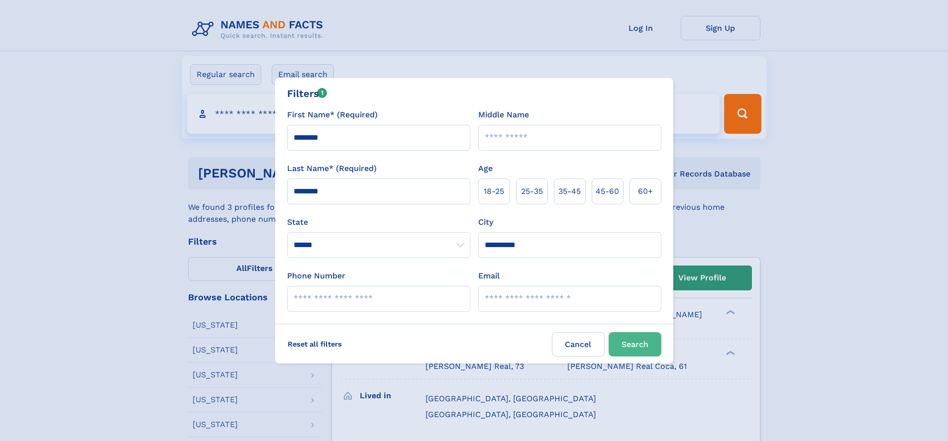 The height and width of the screenshot is (441, 948). I want to click on span: 18‑25, so click(494, 192).